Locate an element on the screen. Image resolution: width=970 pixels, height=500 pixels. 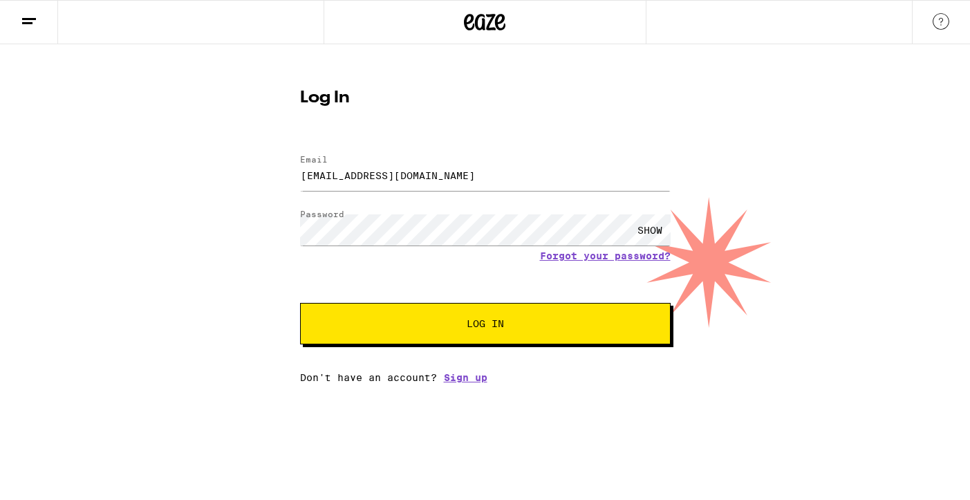
div: Don't have an account? is located at coordinates (485, 377).